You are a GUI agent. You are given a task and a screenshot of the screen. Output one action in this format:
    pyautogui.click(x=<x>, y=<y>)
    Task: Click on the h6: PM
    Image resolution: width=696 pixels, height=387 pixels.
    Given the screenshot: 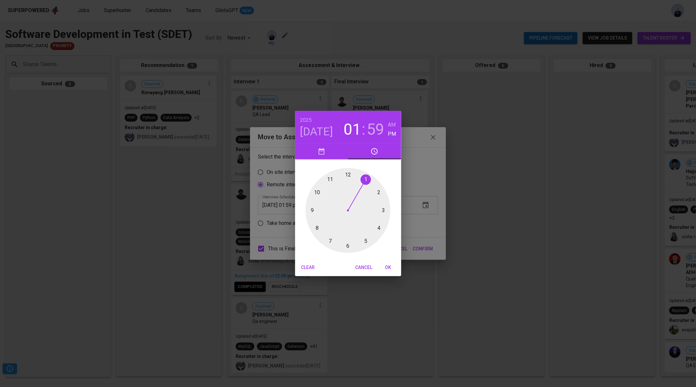 What is the action you would take?
    pyautogui.click(x=392, y=134)
    